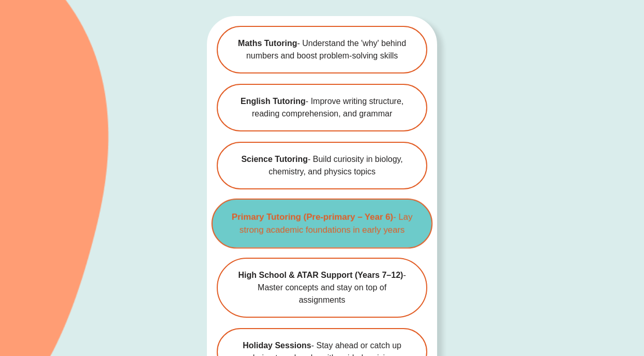 This screenshot has width=644, height=356. Describe the element at coordinates (322, 108) in the screenshot. I see `span: - Improve writing structure, reading comprehension, and grammar` at that location.